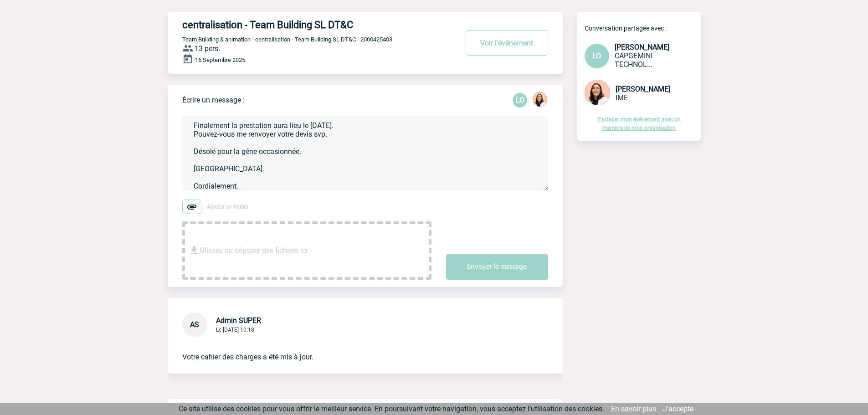 Image resolution: width=868 pixels, height=415 pixels. I want to click on span: AS, so click(194, 325).